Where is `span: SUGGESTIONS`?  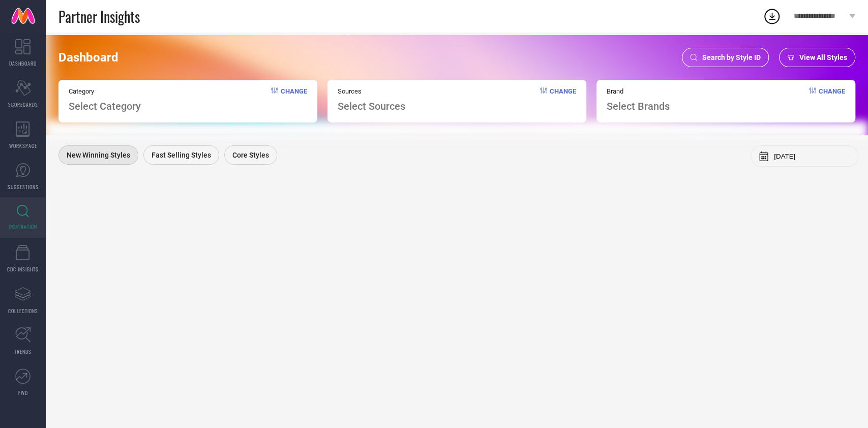 span: SUGGESTIONS is located at coordinates (23, 187).